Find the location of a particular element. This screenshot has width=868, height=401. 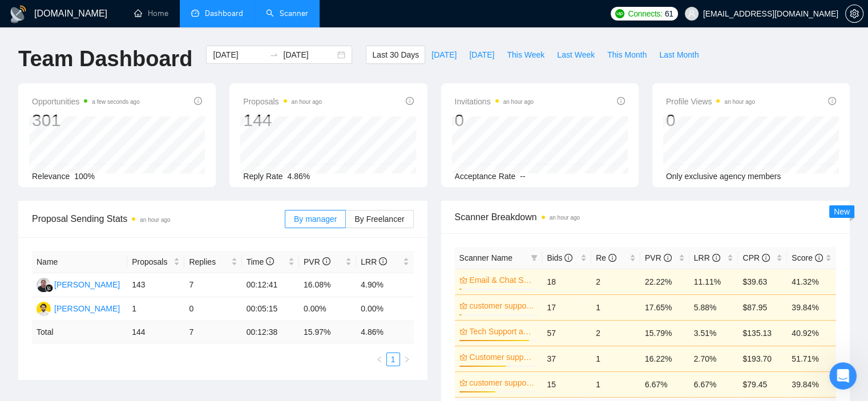

button: Last Week is located at coordinates (576, 54).